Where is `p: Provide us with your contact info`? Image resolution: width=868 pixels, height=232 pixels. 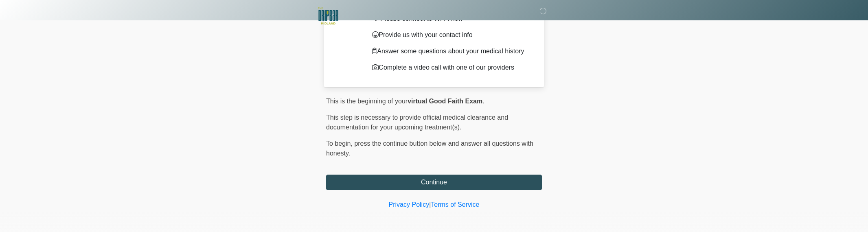 p: Provide us with your contact info is located at coordinates (451, 35).